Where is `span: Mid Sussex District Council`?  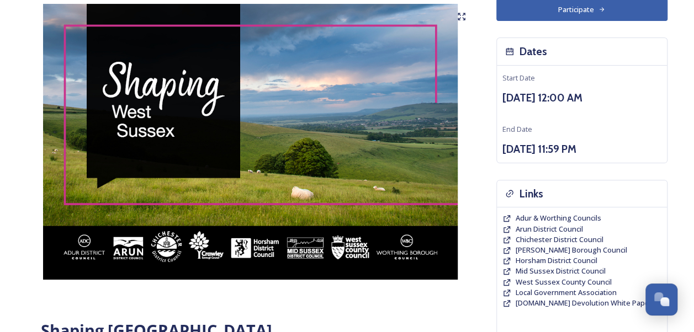 span: Mid Sussex District Council is located at coordinates (560, 271).